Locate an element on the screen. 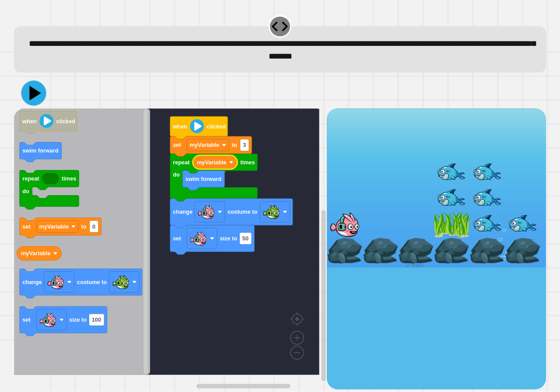 This screenshot has width=560, height=392. text: 3 is located at coordinates (244, 145).